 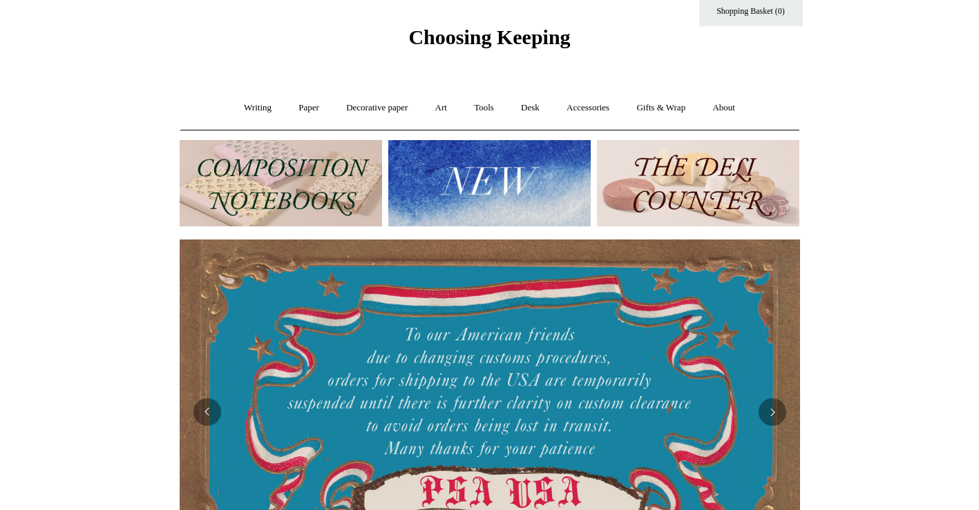 I want to click on span: Choosing Keeping, so click(x=489, y=37).